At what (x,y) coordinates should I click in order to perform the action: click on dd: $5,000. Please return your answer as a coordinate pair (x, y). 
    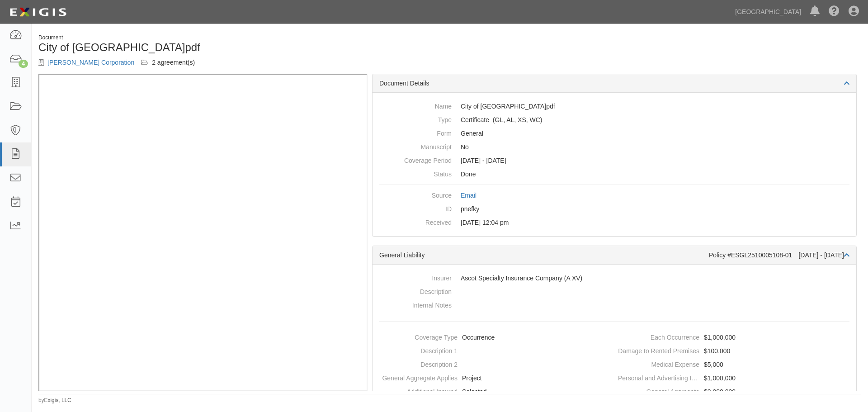
    Looking at the image, I should click on (735, 364).